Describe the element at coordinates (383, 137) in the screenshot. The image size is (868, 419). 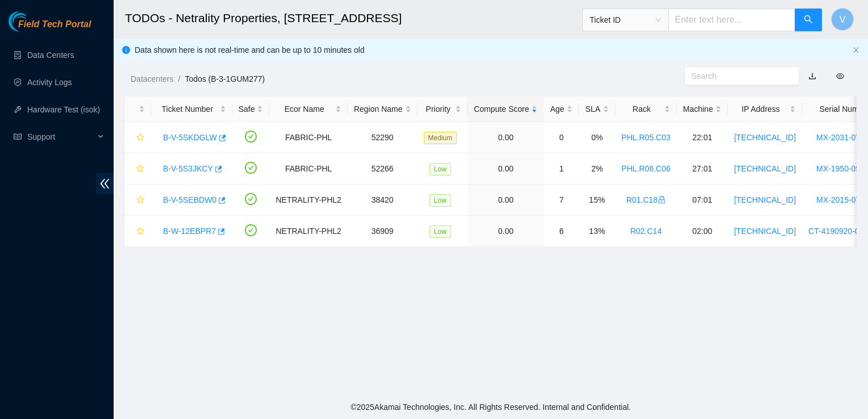
I see `td: 52290` at that location.